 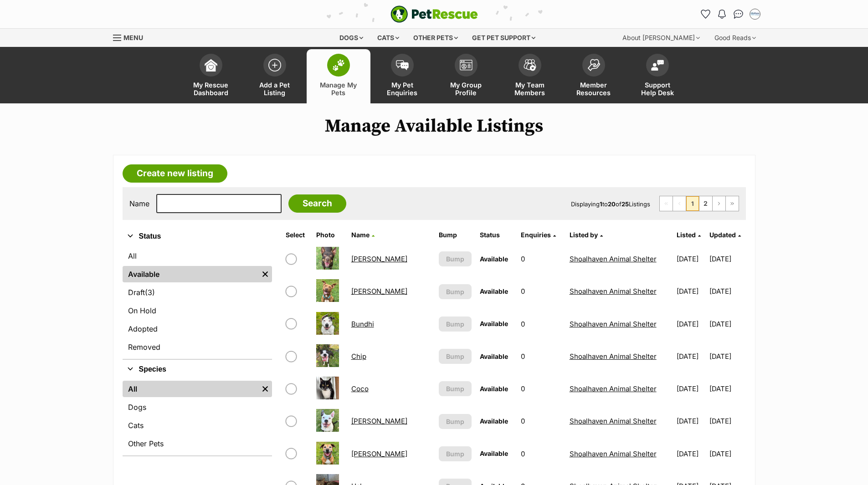 I want to click on span: Updated, so click(x=723, y=234).